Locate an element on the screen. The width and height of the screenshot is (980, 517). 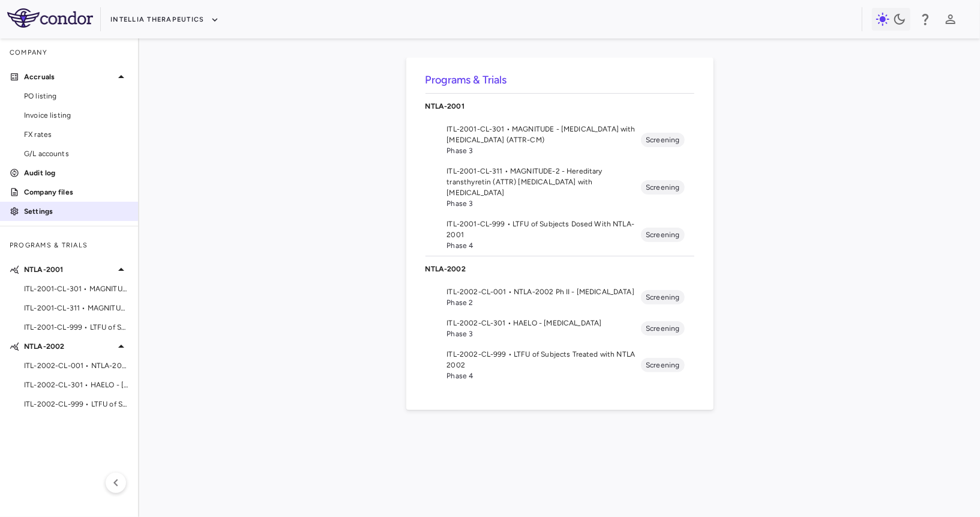
p: Settings is located at coordinates (76, 211).